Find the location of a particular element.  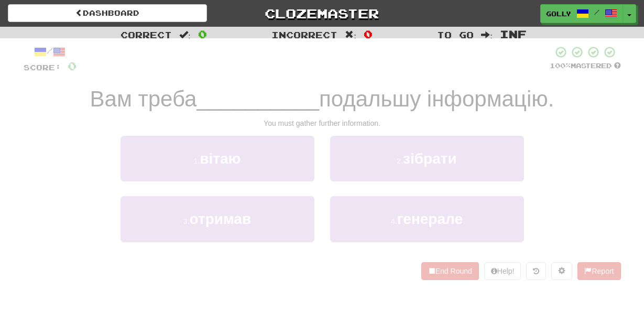

button: 4.генерале is located at coordinates (427, 218).